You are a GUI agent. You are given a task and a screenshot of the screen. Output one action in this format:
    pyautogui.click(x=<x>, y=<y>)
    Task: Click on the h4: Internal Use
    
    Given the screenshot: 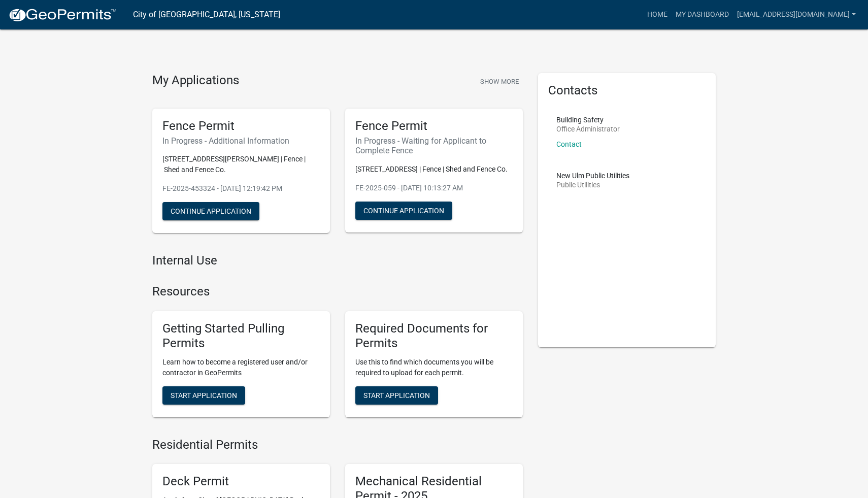 What is the action you would take?
    pyautogui.click(x=338, y=261)
    